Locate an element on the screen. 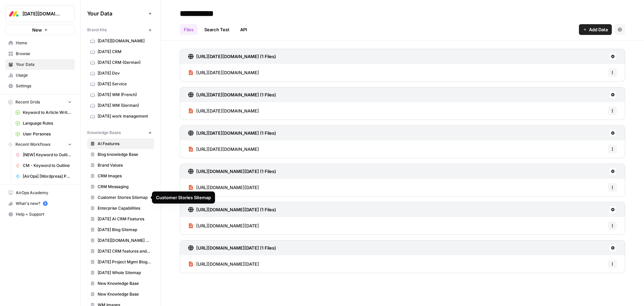  div: Customer Stories Sitemap is located at coordinates (184, 197).